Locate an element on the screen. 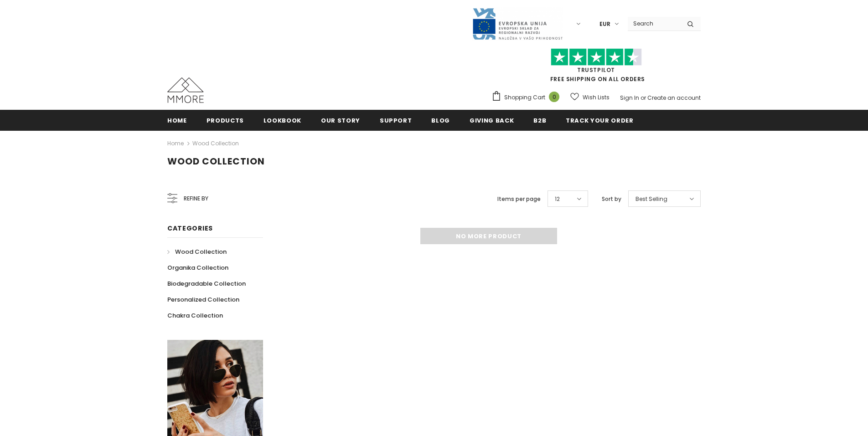 This screenshot has width=868, height=436. span: B2B is located at coordinates (540, 120).